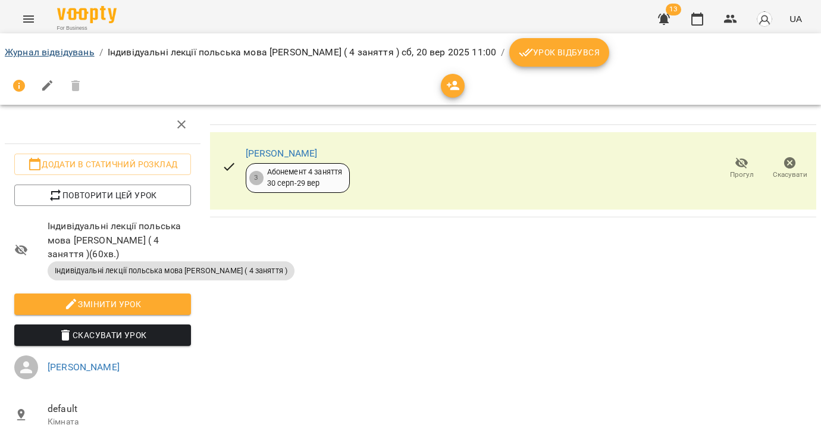 The height and width of the screenshot is (434, 821). Describe the element at coordinates (102, 195) in the screenshot. I see `button: Повторити цей урок` at that location.